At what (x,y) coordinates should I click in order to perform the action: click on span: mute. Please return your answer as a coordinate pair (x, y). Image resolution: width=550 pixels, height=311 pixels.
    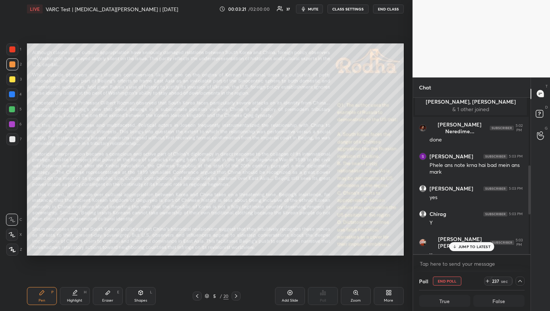
    Looking at the image, I should click on (313, 9).